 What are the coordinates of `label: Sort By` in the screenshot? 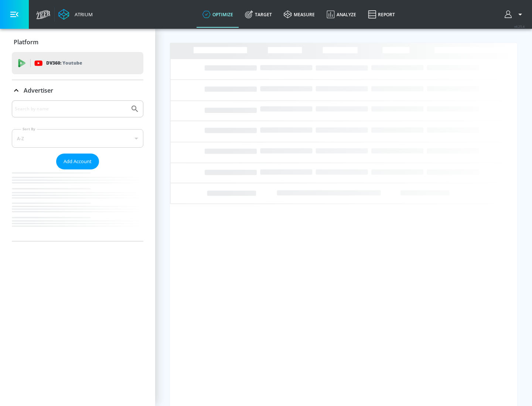 It's located at (29, 129).